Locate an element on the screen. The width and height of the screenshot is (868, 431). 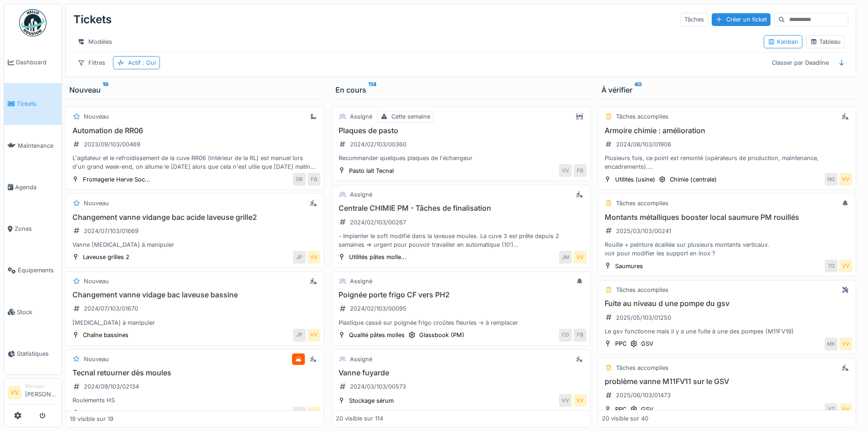
span: Tickets is located at coordinates (37, 104).